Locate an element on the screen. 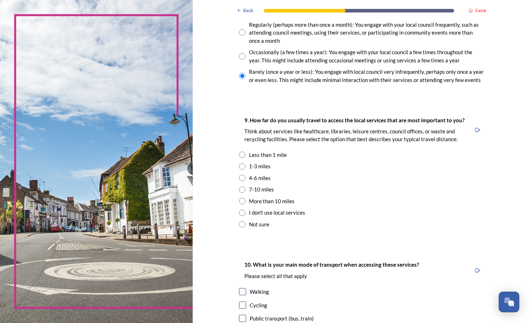 The height and width of the screenshot is (323, 530). p: Please select all that apply is located at coordinates (332, 276).